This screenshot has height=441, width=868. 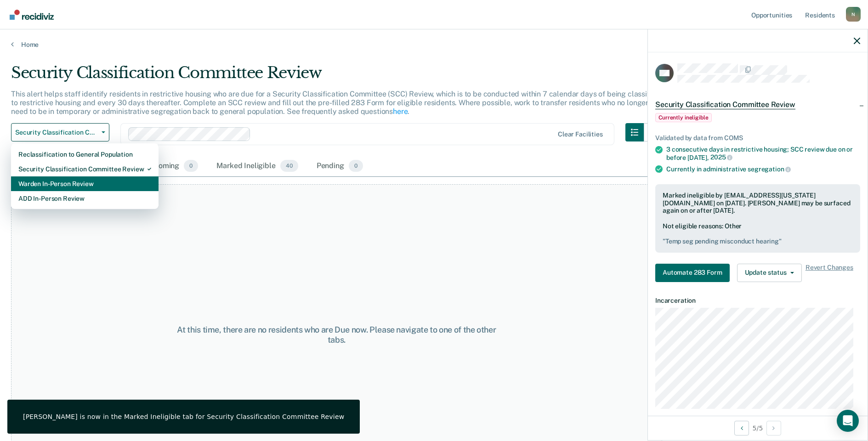 What do you see at coordinates (769, 169) in the screenshot?
I see `span: segregation` at bounding box center [769, 169].